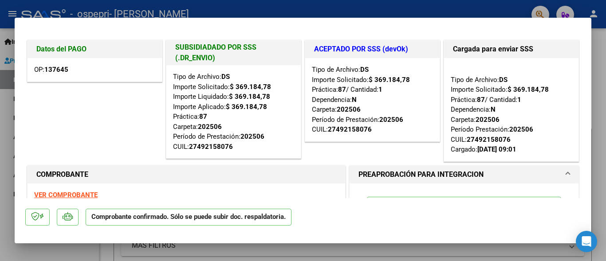  I want to click on strong: VER COMPROBANTE, so click(66, 195).